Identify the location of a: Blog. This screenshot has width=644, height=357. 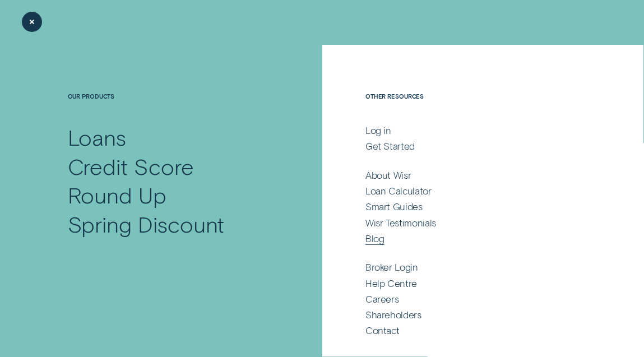
(470, 239).